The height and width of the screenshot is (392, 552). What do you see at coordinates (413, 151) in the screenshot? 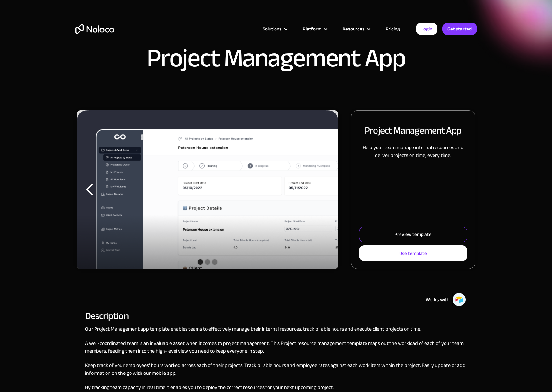
I see `p: Help your team manage internal resources and deliver projects on time, every time.` at bounding box center [413, 151].